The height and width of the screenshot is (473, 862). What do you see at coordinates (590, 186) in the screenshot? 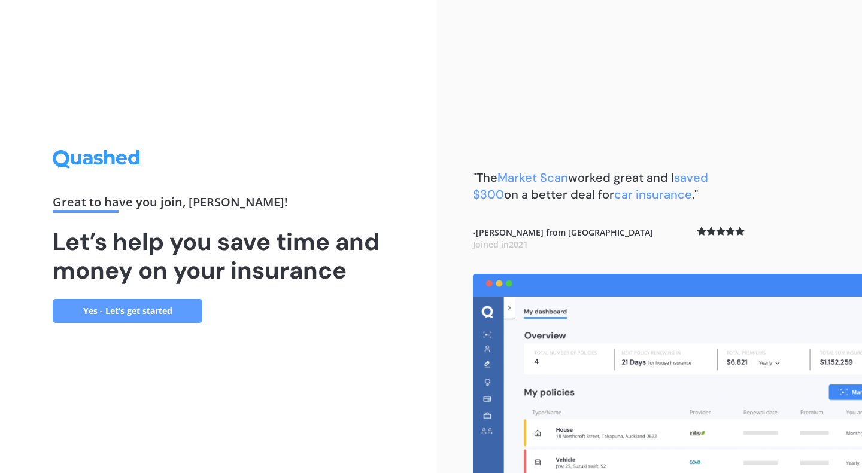
I see `span: saved $300` at bounding box center [590, 186].